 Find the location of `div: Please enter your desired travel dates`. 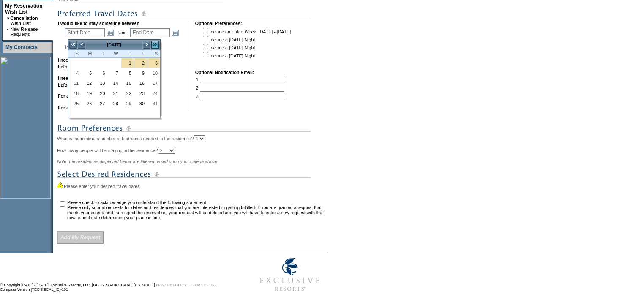

div: Please enter your desired travel dates is located at coordinates (191, 185).